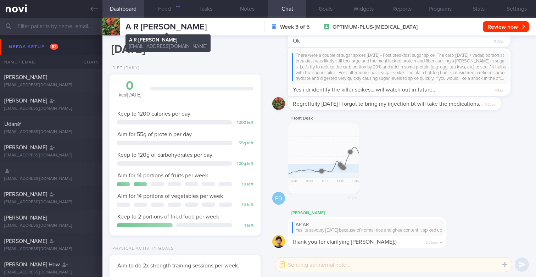 This screenshot has width=536, height=277. What do you see at coordinates (155, 134) in the screenshot?
I see `span: Aim for 55g of protein per day` at bounding box center [155, 134].